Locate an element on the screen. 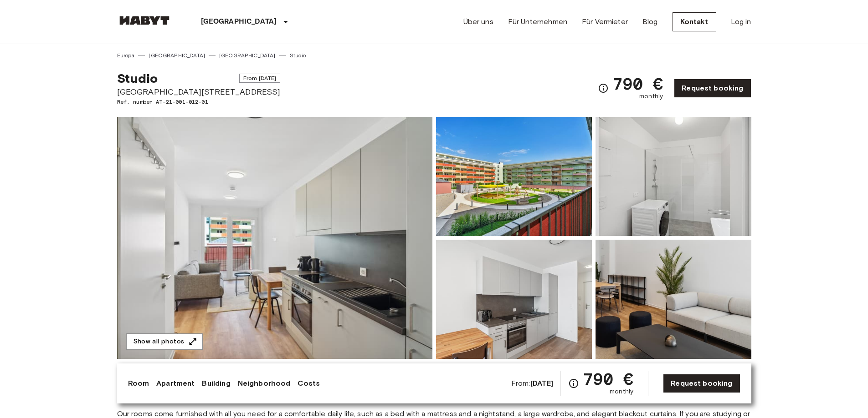 Image resolution: width=868 pixels, height=418 pixels. a: Costs is located at coordinates (308, 383).